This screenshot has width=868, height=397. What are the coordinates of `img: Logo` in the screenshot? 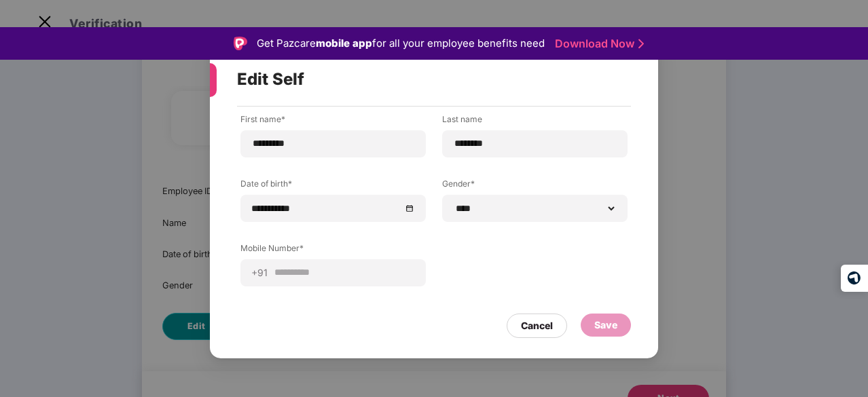 It's located at (240, 43).